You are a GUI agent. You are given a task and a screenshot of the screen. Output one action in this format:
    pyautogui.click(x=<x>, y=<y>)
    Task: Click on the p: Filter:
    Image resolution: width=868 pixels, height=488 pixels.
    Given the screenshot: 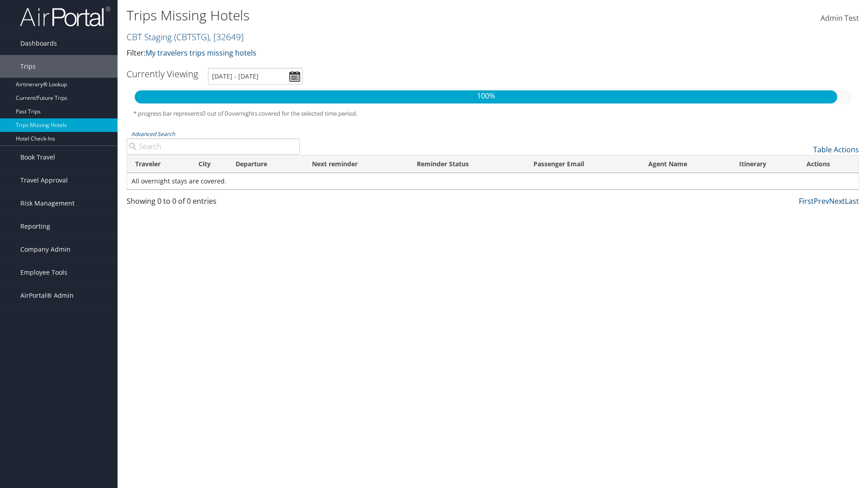 What is the action you would take?
    pyautogui.click(x=370, y=54)
    